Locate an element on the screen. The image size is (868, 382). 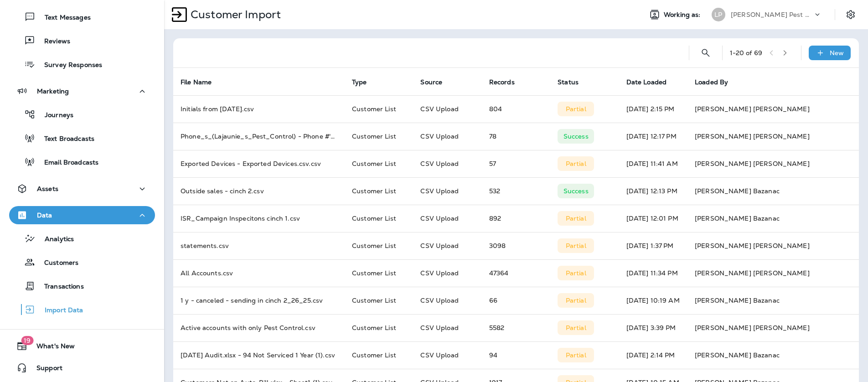
button: Text Messages is located at coordinates (82, 17).